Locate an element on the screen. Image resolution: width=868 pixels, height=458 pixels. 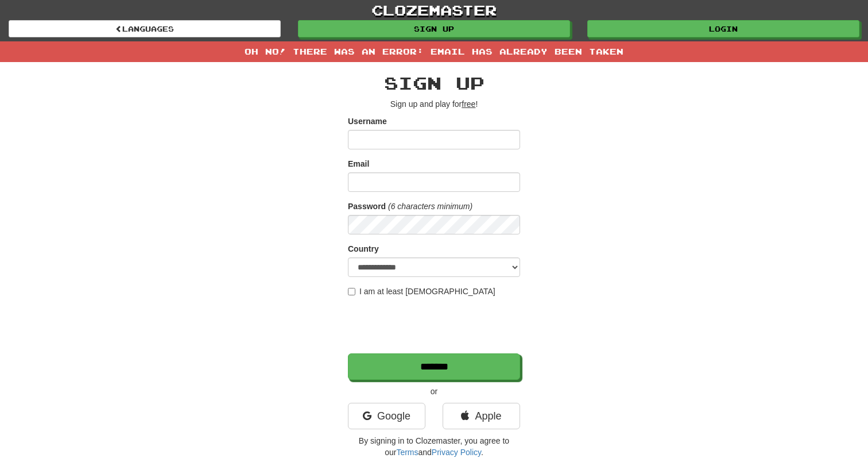
p: Sign up and play for ! is located at coordinates (434, 104).